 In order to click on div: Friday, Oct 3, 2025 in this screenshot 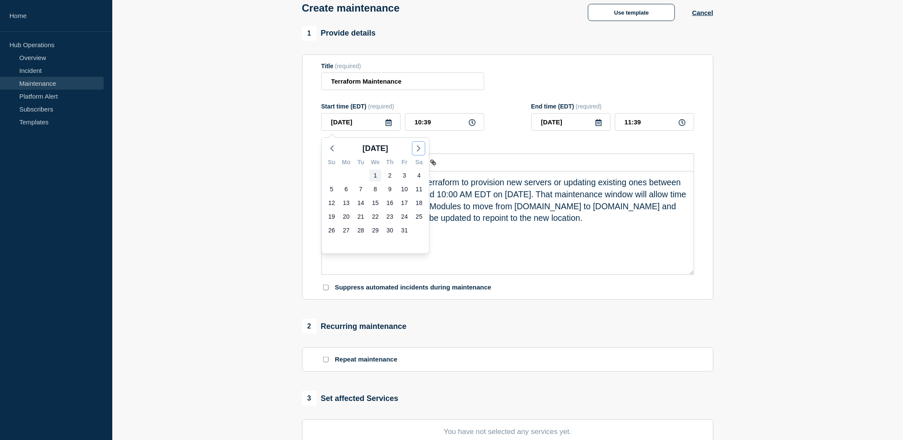, I will do `click(404, 175)`.